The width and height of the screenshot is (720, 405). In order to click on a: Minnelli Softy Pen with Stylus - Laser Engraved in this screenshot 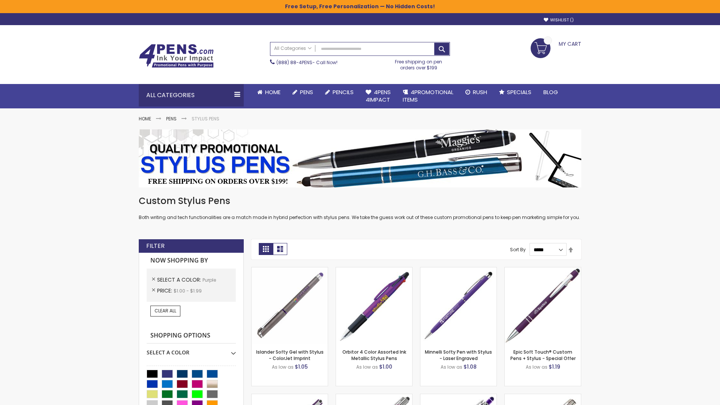, I will do `click(458, 355)`.